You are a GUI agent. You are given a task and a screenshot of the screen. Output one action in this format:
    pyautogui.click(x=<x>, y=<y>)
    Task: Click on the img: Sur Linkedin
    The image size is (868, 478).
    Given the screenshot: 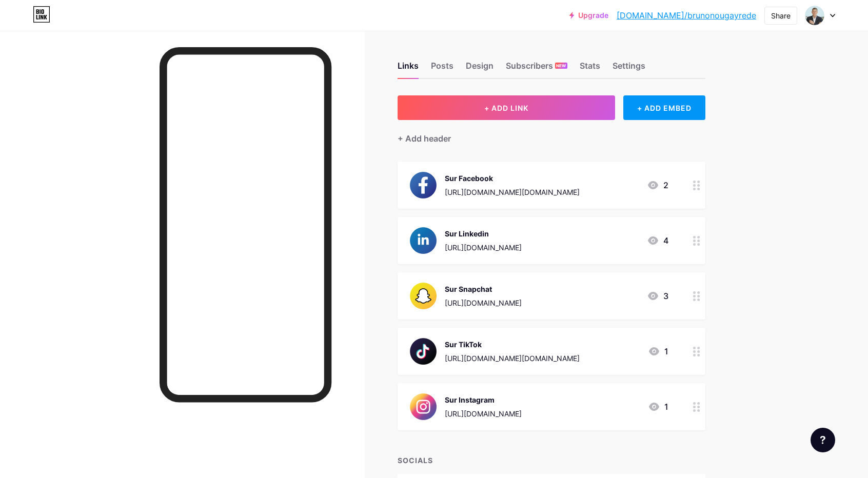 What is the action you would take?
    pyautogui.click(x=423, y=240)
    